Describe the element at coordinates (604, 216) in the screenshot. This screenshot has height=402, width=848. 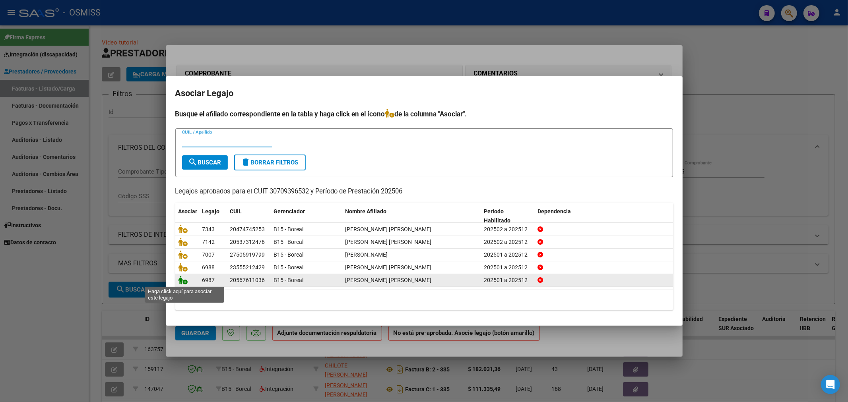
I see `datatable-header-cell: Dependencia` at that location.